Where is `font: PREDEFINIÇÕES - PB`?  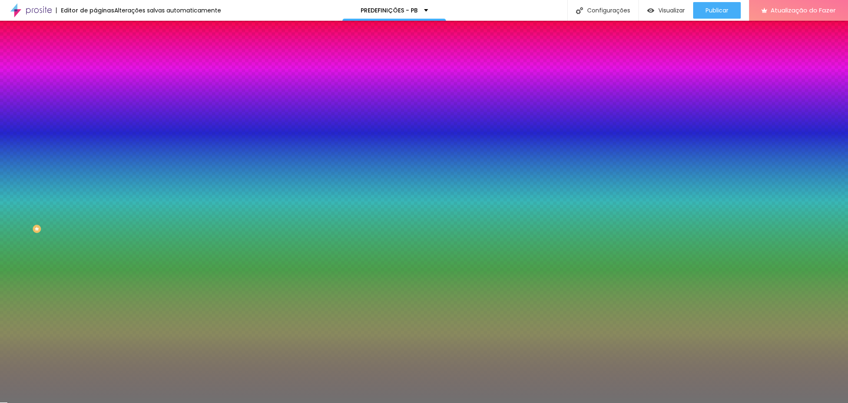 font: PREDEFINIÇÕES - PB is located at coordinates (389, 10).